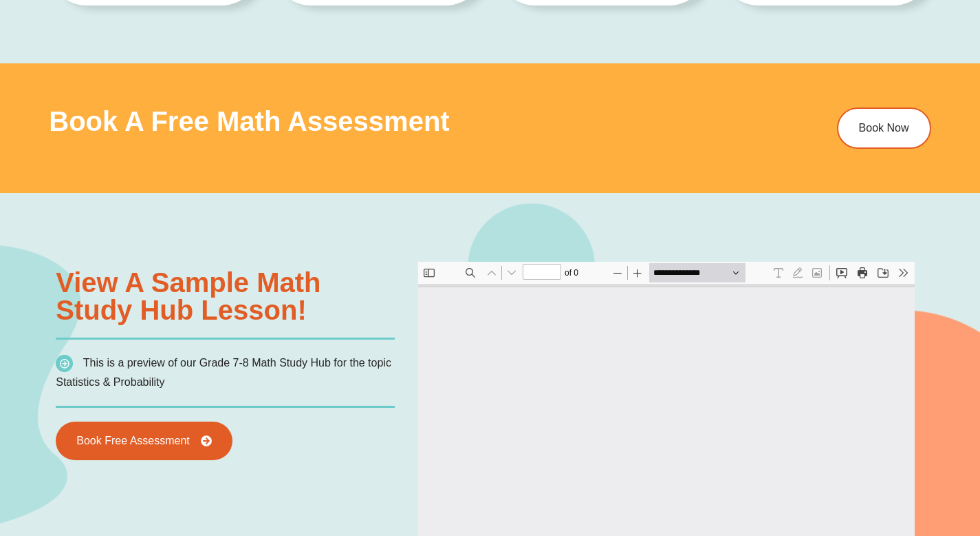 The height and width of the screenshot is (536, 980). What do you see at coordinates (361, 11) in the screenshot?
I see `button: Text` at bounding box center [361, 11].